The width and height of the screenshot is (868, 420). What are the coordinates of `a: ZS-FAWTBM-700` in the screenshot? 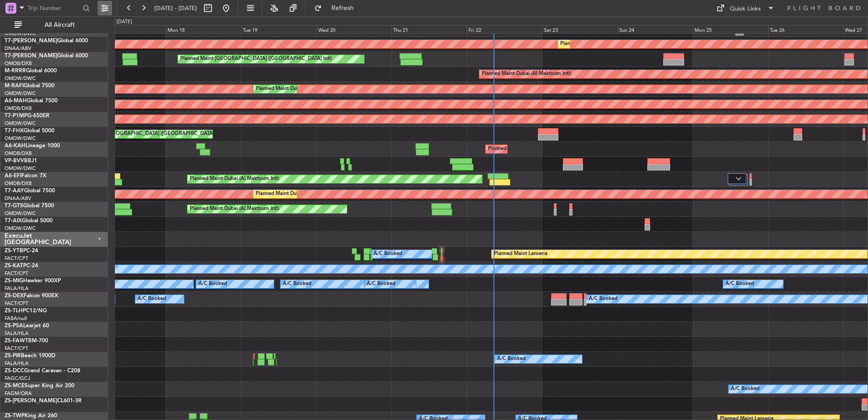 It's located at (27, 341).